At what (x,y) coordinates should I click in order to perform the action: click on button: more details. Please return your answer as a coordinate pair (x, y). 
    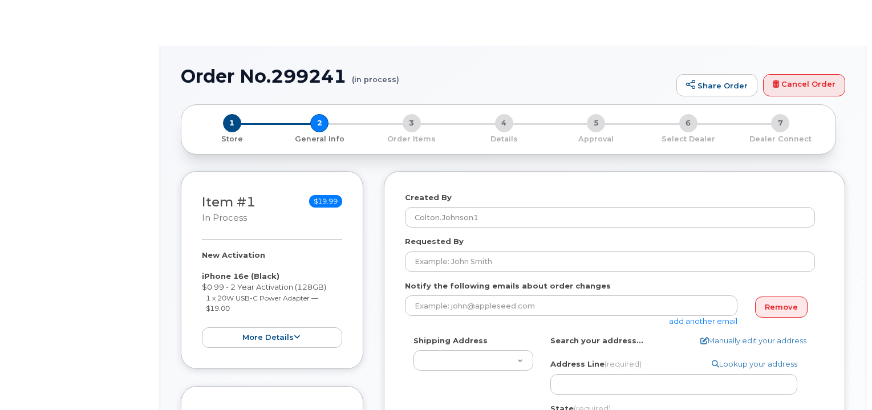
    Looking at the image, I should click on (272, 338).